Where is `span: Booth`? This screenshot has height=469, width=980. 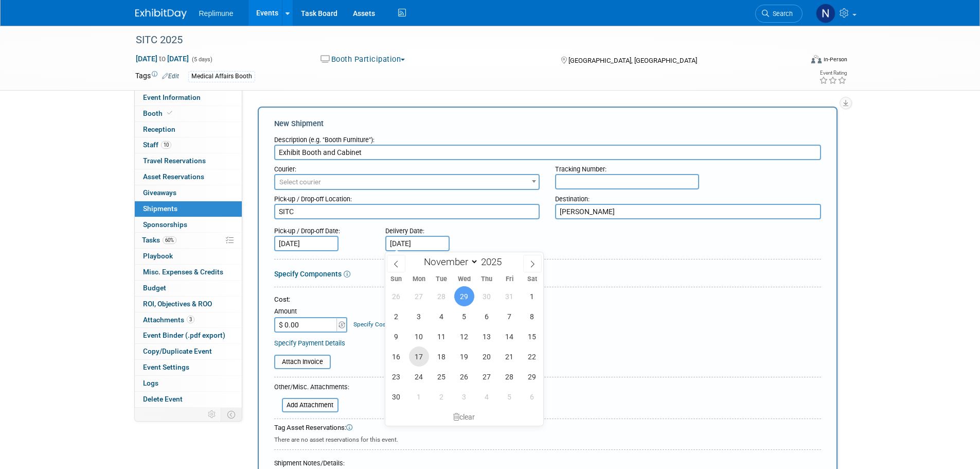
span: Booth is located at coordinates (158, 113).